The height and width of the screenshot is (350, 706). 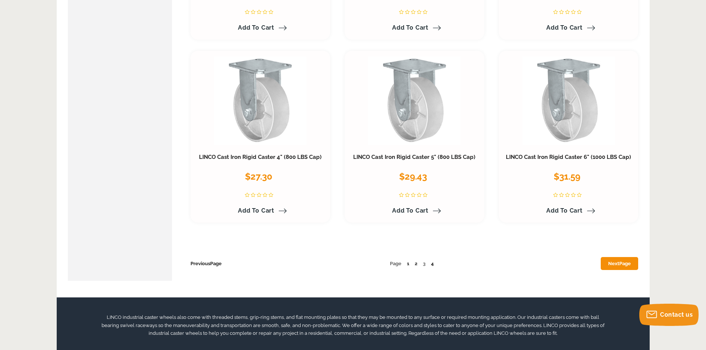 What do you see at coordinates (432, 264) in the screenshot?
I see `a: 4` at bounding box center [432, 264].